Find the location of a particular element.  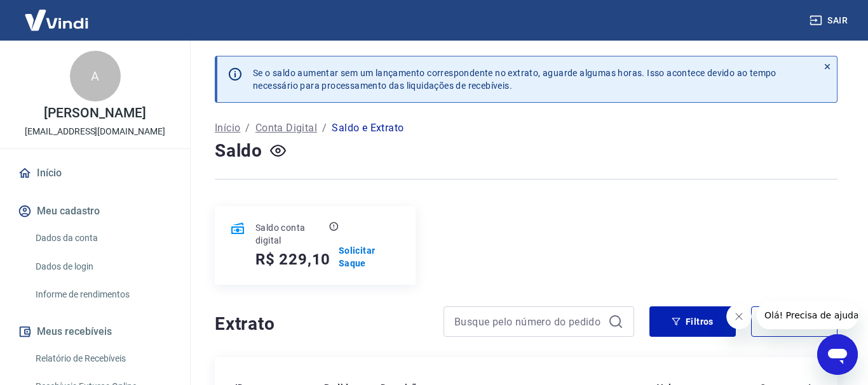

p: Início is located at coordinates (227, 128).